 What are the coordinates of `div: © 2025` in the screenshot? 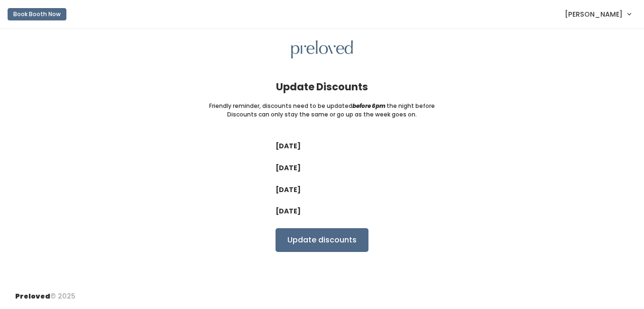 It's located at (45, 292).